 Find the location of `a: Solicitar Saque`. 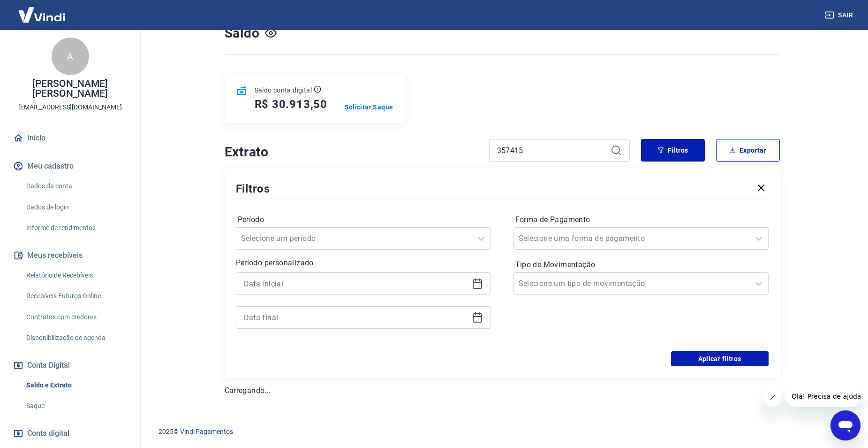

a: Solicitar Saque is located at coordinates (369, 107).